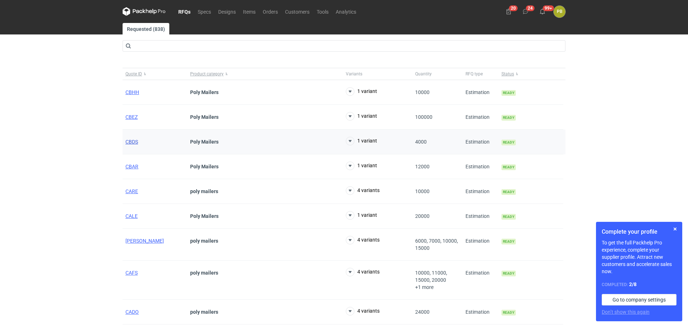  What do you see at coordinates (132, 192) in the screenshot?
I see `span: CARE` at bounding box center [132, 192].